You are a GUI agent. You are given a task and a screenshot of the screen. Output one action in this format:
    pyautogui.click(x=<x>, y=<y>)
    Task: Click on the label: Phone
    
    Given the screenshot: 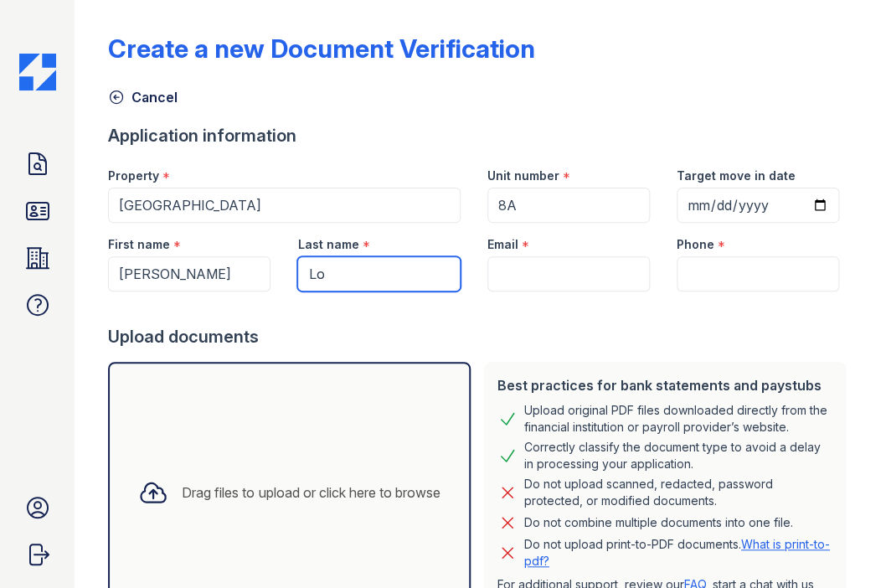 What is the action you would take?
    pyautogui.click(x=695, y=245)
    